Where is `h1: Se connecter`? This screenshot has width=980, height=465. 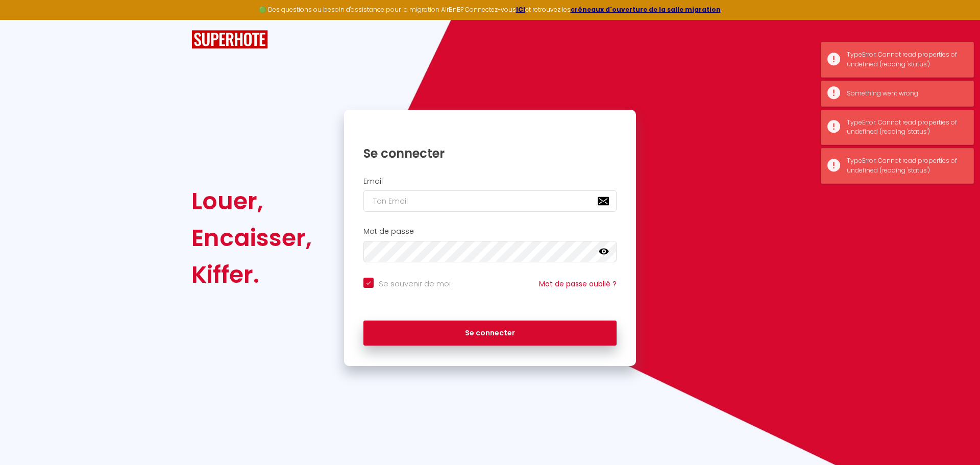 h1: Se connecter is located at coordinates (490, 154).